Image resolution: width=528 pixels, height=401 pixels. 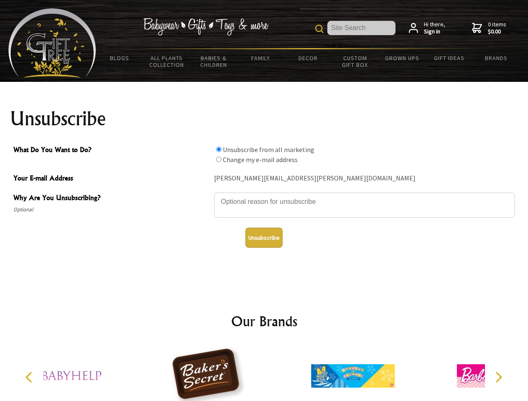 I want to click on a: All Plants Collection, so click(x=167, y=61).